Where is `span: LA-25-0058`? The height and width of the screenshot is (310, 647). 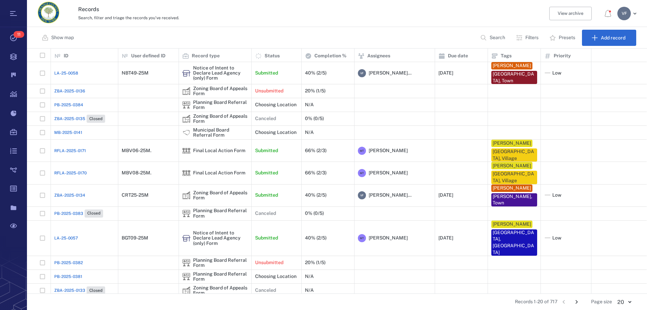 span: LA-25-0058 is located at coordinates (66, 73).